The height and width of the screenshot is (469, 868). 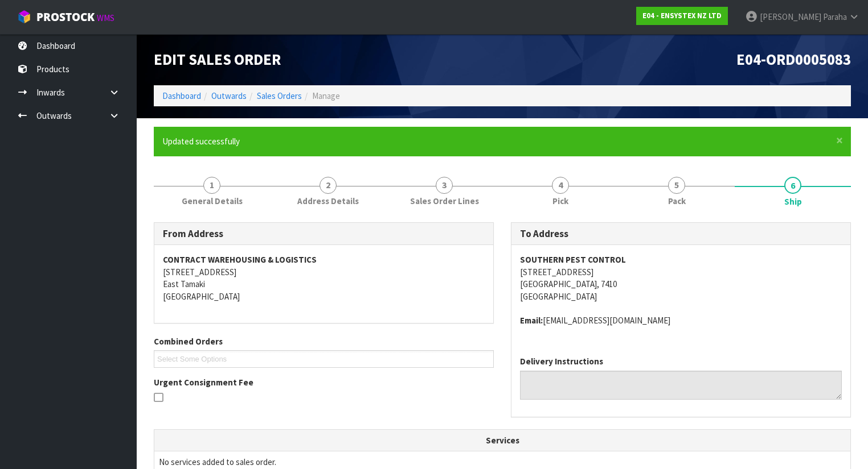 I want to click on span: Edit Sales Order, so click(x=217, y=59).